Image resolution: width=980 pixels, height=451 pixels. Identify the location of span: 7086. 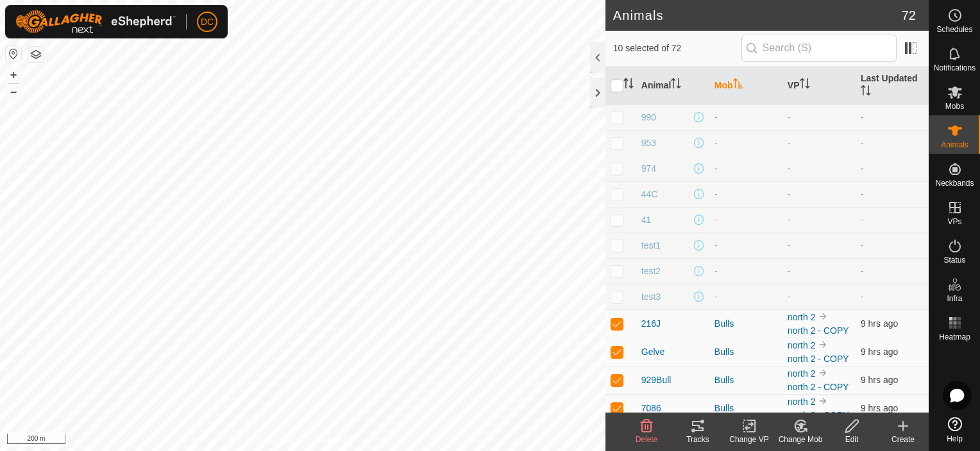
(651, 408).